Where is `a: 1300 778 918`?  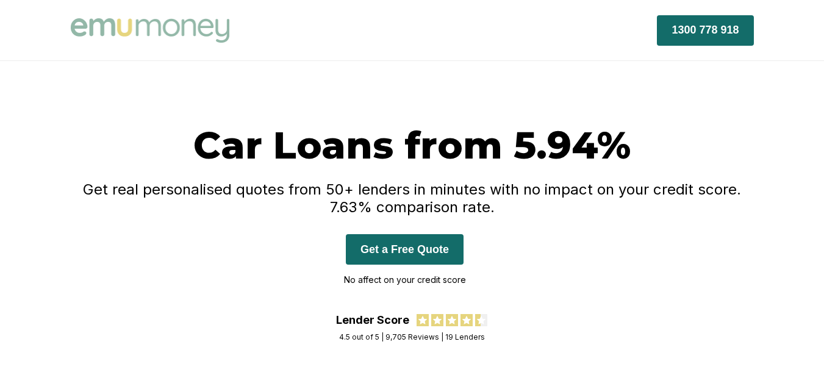 a: 1300 778 918 is located at coordinates (705, 29).